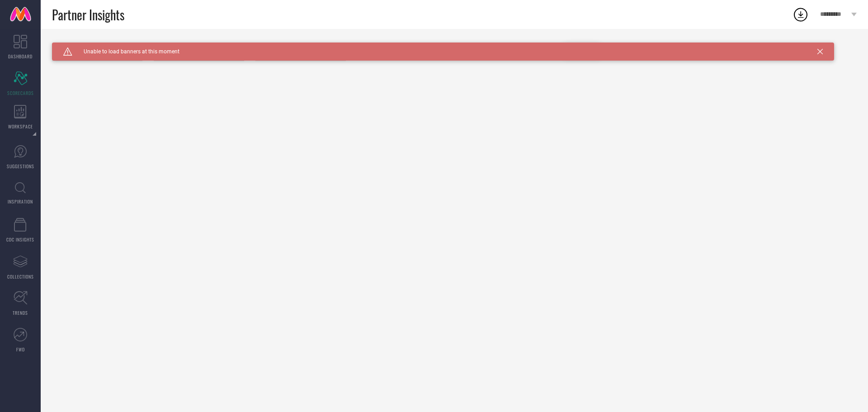 The image size is (868, 412). Describe the element at coordinates (20, 239) in the screenshot. I see `span: CDC INSIGHTS` at that location.